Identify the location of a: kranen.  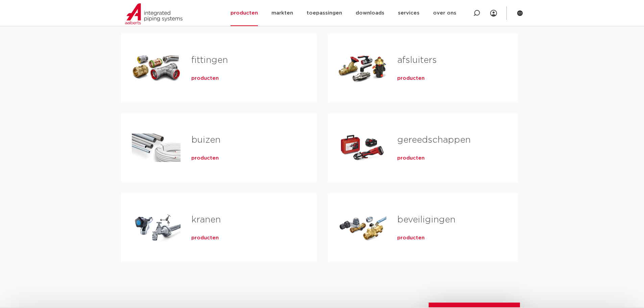
(206, 220).